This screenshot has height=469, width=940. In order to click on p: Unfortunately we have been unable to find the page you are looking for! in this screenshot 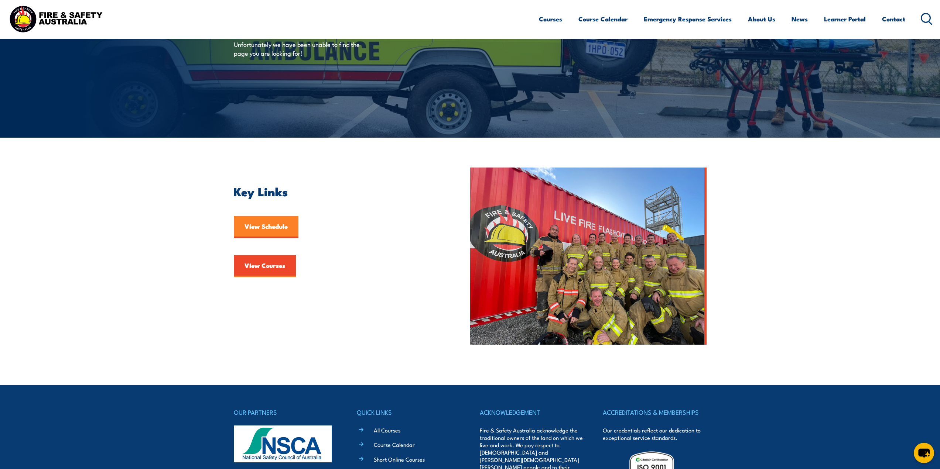, I will do `click(301, 48)`.